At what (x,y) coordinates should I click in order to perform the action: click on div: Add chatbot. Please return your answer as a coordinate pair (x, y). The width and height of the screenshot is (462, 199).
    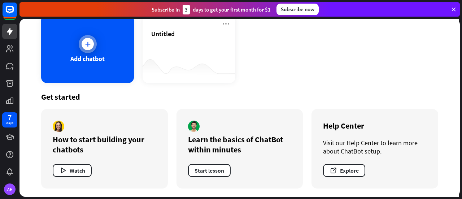
    Looking at the image, I should click on (87, 58).